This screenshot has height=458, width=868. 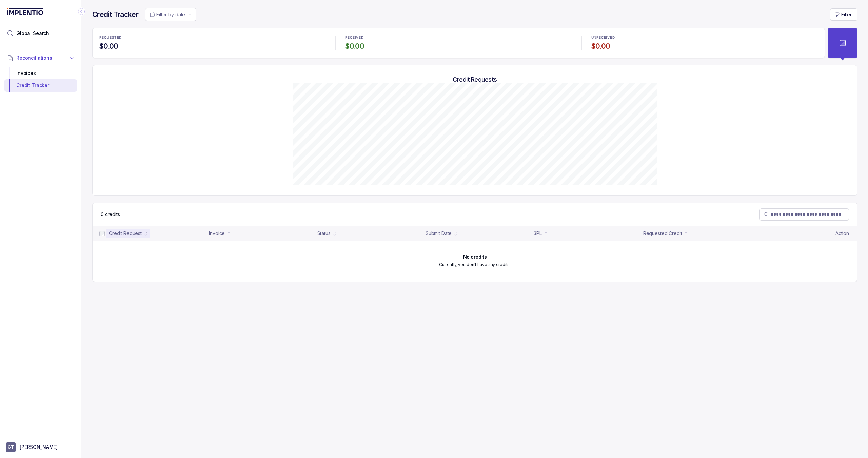 What do you see at coordinates (475, 258) in the screenshot?
I see `h6: No credits` at bounding box center [475, 258].